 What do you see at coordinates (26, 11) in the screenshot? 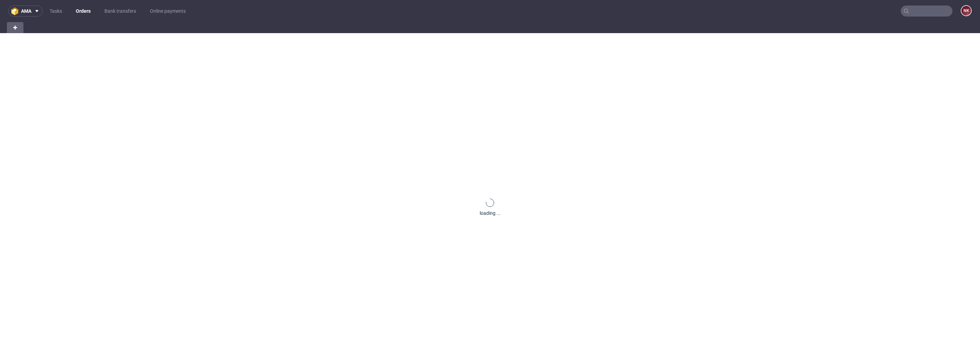
I see `span: ama` at bounding box center [26, 11].